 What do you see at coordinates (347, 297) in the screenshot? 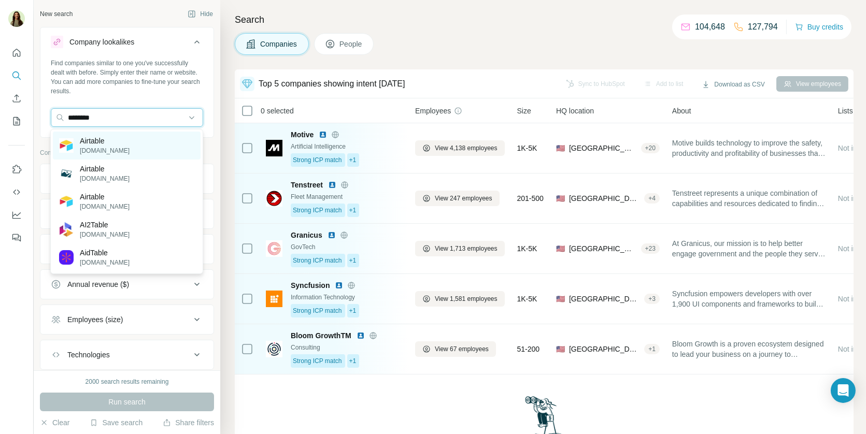
I see `div: Information Technology` at bounding box center [347, 297].